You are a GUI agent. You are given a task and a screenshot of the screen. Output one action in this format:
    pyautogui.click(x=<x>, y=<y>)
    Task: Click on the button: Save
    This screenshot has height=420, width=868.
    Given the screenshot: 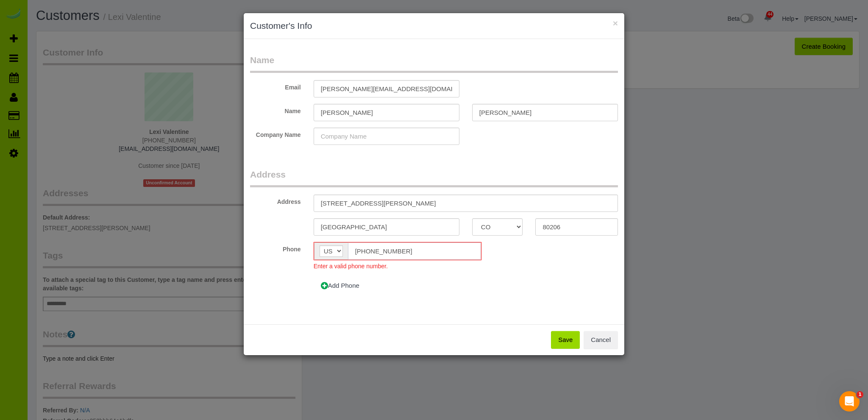 What is the action you would take?
    pyautogui.click(x=565, y=340)
    